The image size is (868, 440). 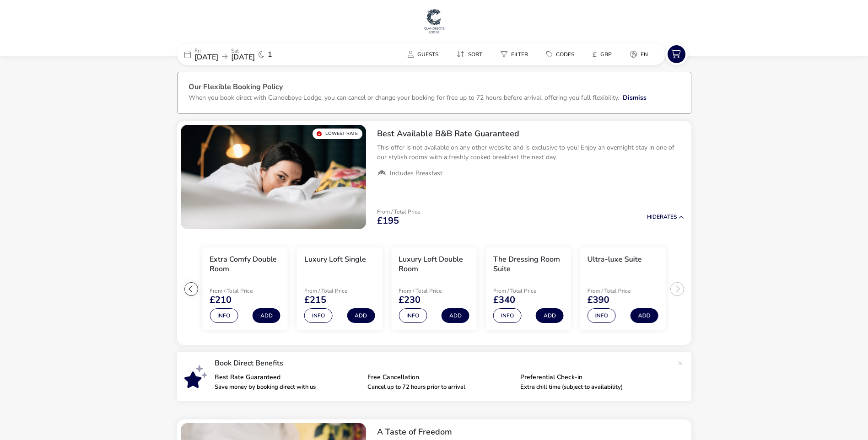 What do you see at coordinates (243, 51) in the screenshot?
I see `p: Sat` at bounding box center [243, 51].